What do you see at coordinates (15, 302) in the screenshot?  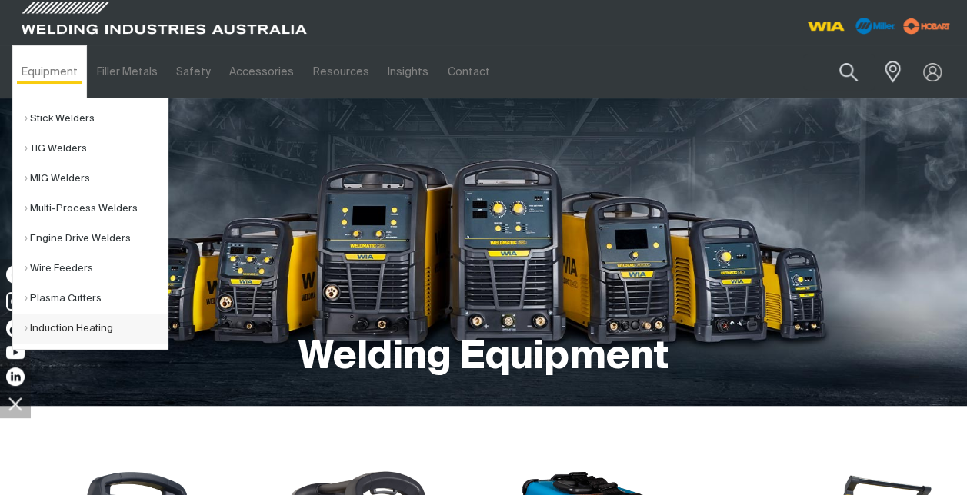 I see `img: Instagram` at bounding box center [15, 302].